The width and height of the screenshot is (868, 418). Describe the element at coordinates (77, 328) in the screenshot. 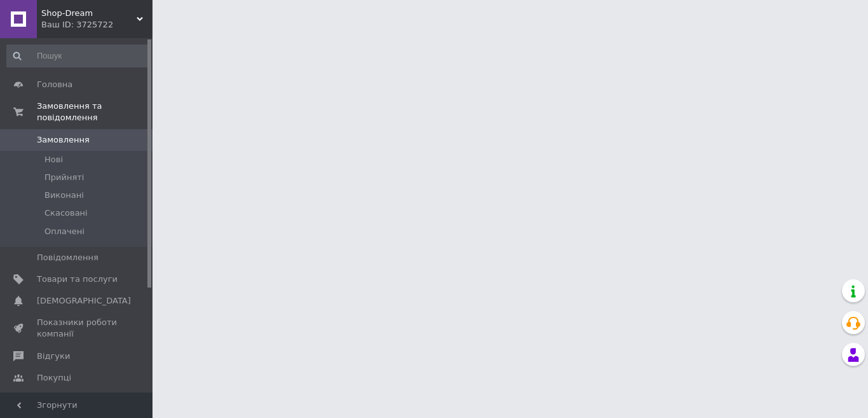

I see `span: Показники роботи компанії` at that location.